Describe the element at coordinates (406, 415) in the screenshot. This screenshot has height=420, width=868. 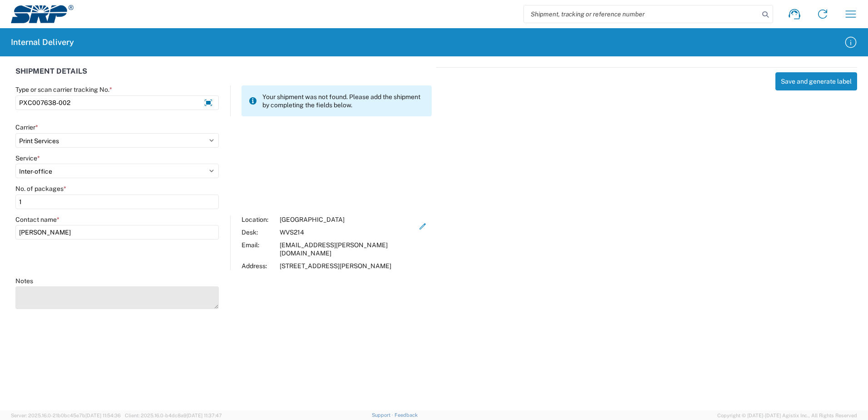
I see `a: Feedback` at that location.